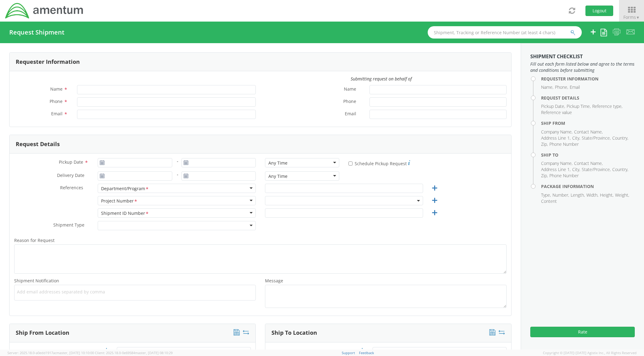  I want to click on span: Shipment Notification, so click(37, 281).